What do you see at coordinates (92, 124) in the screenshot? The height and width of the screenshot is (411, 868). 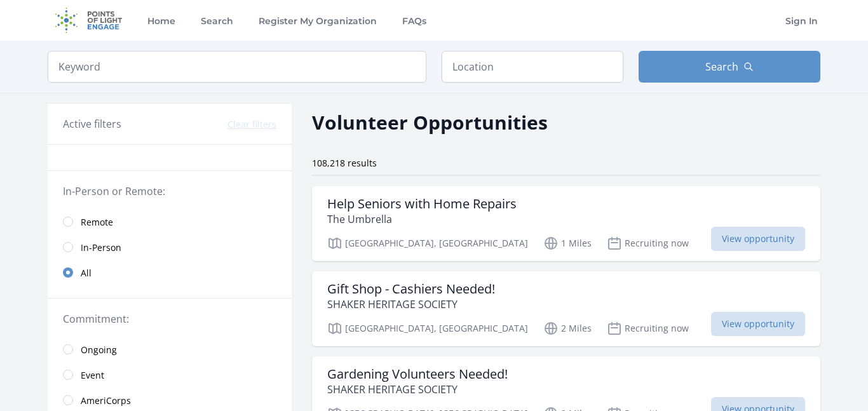 I see `h3: Active filters` at bounding box center [92, 124].